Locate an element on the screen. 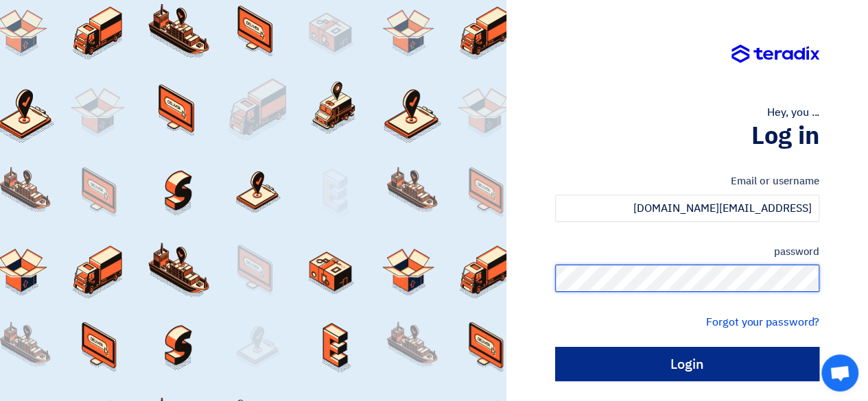 The image size is (868, 401). font: Email or username is located at coordinates (775, 181).